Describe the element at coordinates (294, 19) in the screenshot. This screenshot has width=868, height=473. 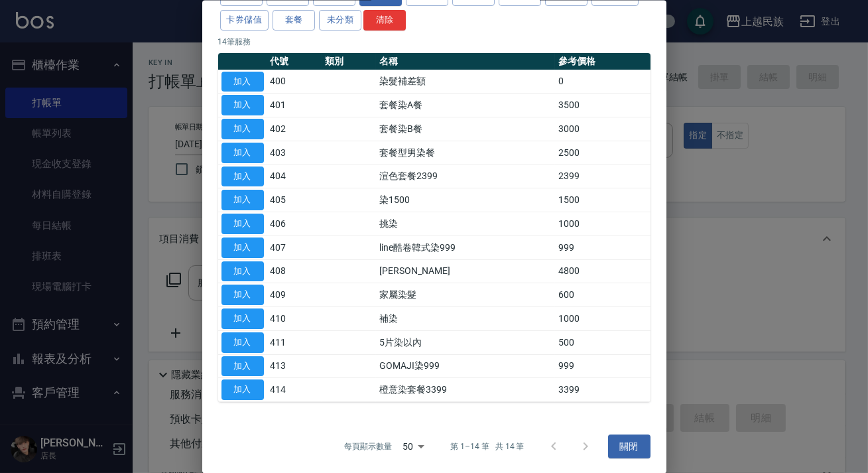
I see `button: 套餐` at that location.